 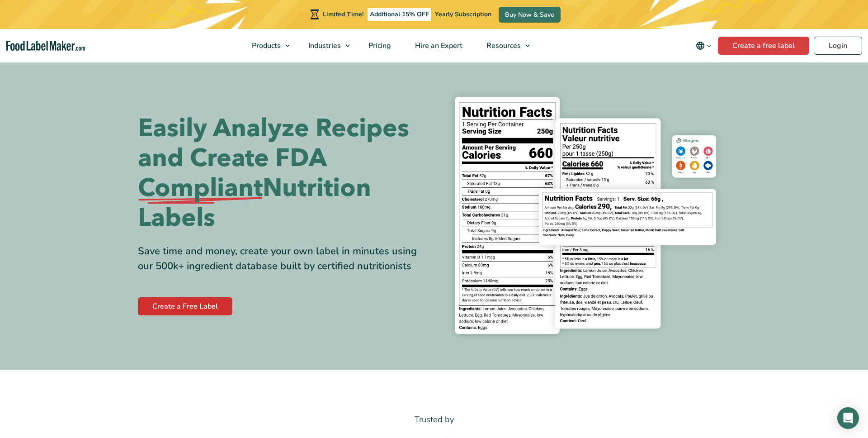 What do you see at coordinates (267, 46) in the screenshot?
I see `a: Products` at bounding box center [267, 46].